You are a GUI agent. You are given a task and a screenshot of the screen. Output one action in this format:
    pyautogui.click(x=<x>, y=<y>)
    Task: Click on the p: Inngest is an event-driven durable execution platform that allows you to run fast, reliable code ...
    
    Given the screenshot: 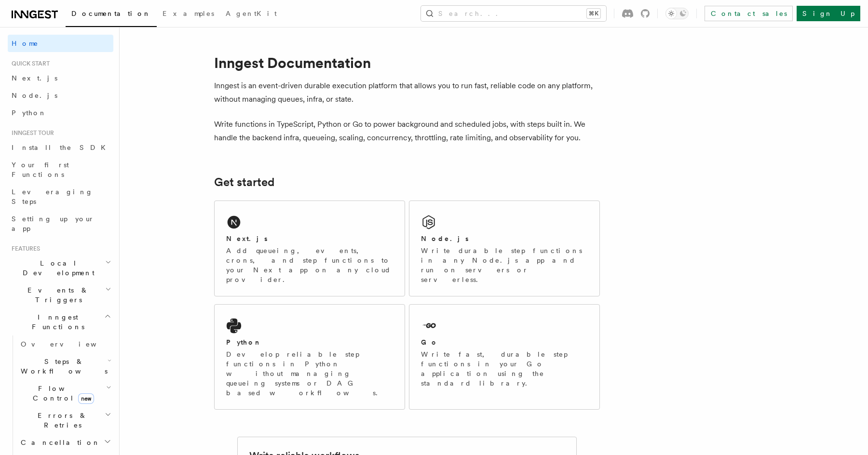 What is the action you would take?
    pyautogui.click(x=407, y=92)
    